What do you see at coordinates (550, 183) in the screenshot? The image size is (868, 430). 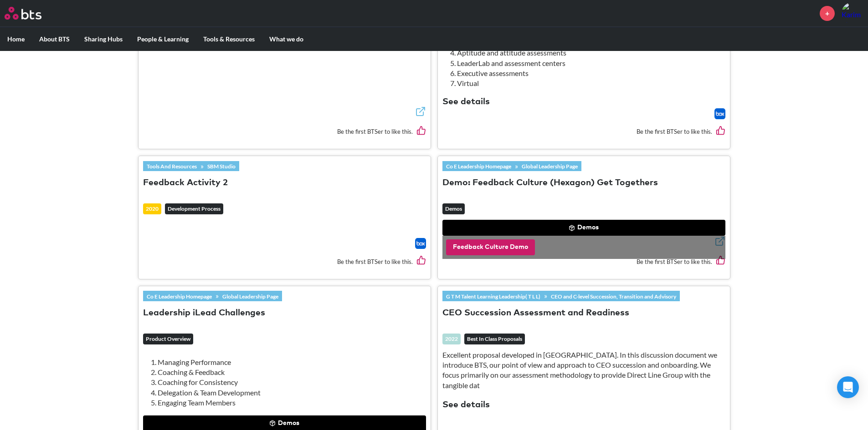 I see `button: Demo: Feedback Culture (Hexagon) Get Togethers` at bounding box center [550, 183].